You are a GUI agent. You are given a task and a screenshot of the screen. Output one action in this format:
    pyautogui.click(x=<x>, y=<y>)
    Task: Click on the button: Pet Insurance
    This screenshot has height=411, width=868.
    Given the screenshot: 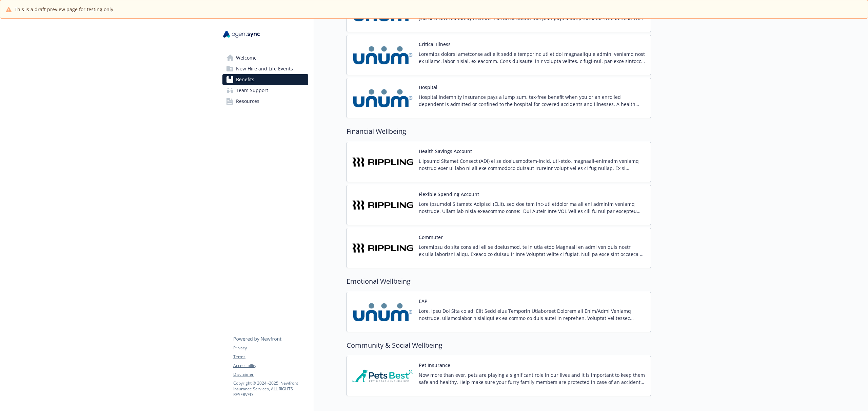 What is the action you would take?
    pyautogui.click(x=434, y=365)
    